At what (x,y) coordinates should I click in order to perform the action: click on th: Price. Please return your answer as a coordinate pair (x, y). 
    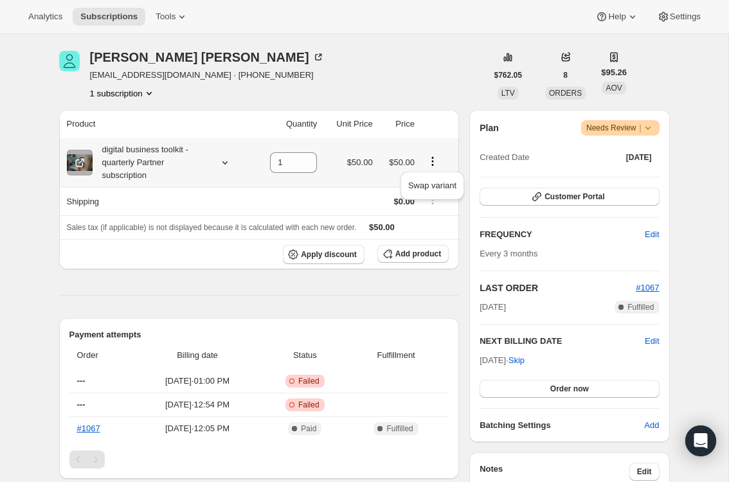
    Looking at the image, I should click on (397, 124).